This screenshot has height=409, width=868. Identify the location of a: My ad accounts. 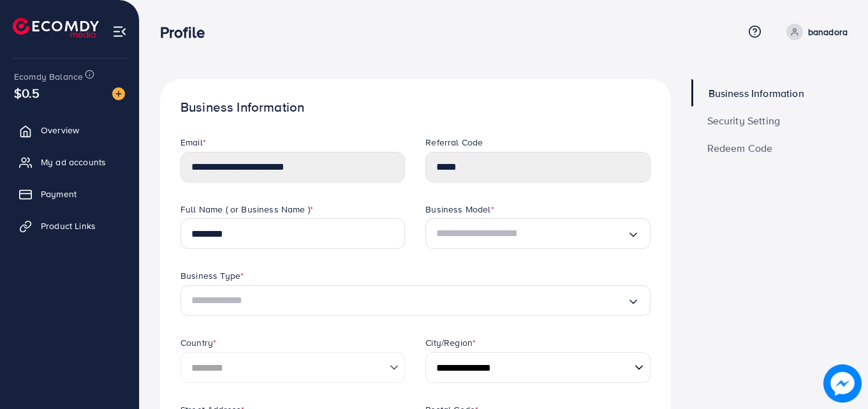
(70, 162).